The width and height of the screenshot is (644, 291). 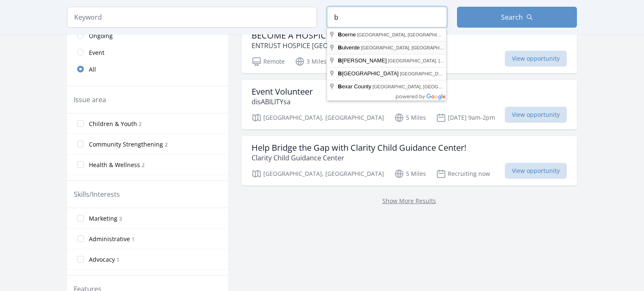 What do you see at coordinates (80, 144) in the screenshot?
I see `input: Community Strengthening 2` at bounding box center [80, 144].